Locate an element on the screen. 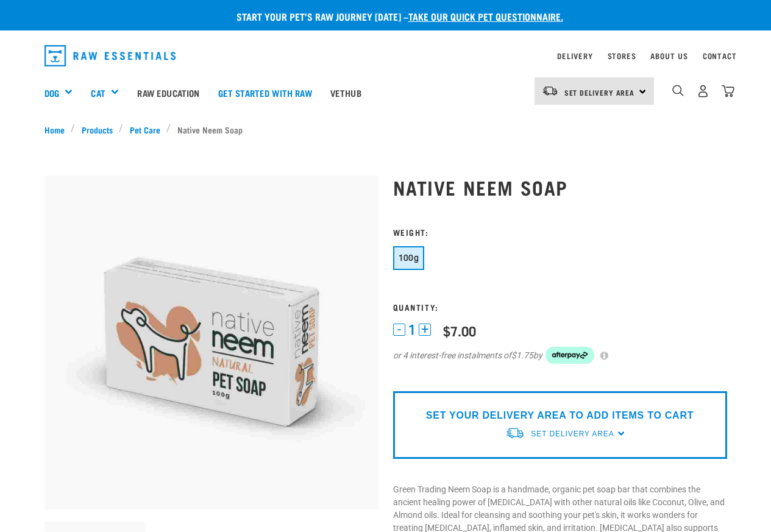 The image size is (771, 532). h3: Quantity: is located at coordinates (560, 307).